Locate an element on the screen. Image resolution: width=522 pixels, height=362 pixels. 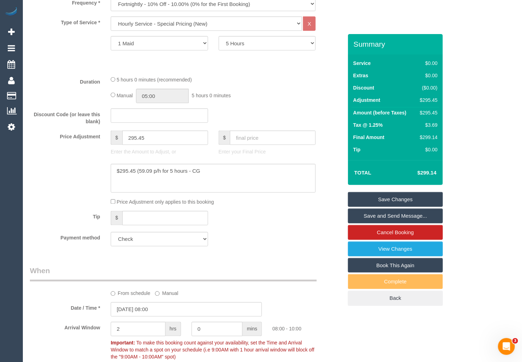
p: Enter your Final Price is located at coordinates (267, 152).